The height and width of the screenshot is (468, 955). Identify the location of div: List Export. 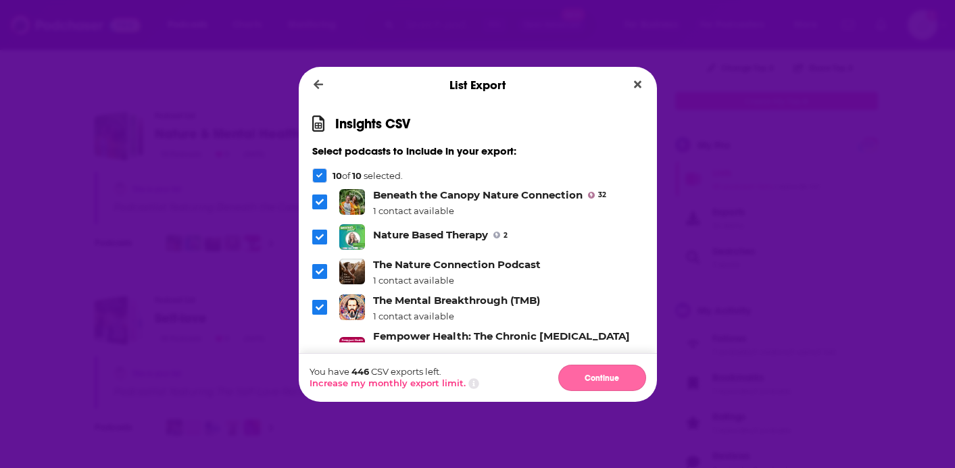
(478, 85).